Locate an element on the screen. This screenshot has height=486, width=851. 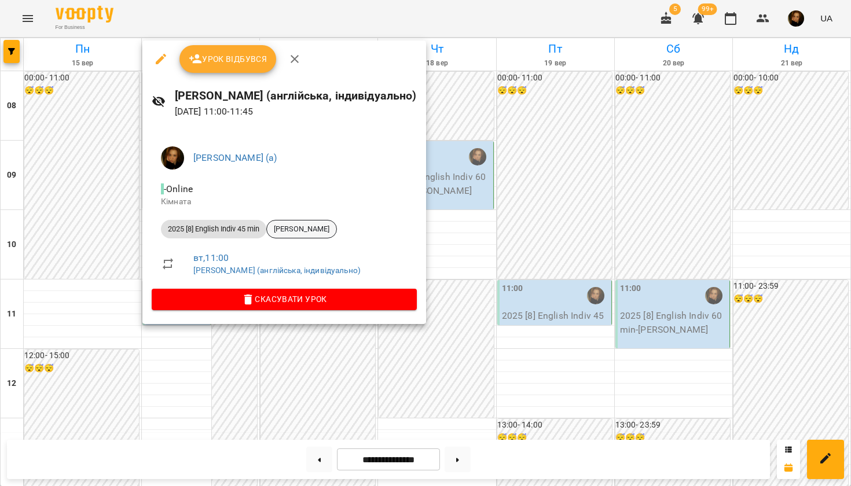
img: 2841ed1d61ca3c6cfb1000f6ddf21641.jpg is located at coordinates (172, 158).